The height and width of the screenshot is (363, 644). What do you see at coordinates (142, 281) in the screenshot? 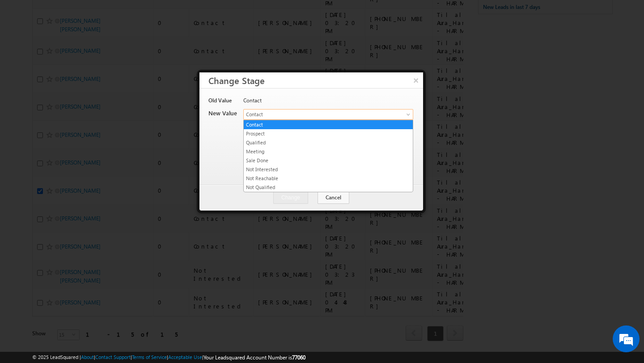
I see `em: Start Chat` at bounding box center [142, 281].